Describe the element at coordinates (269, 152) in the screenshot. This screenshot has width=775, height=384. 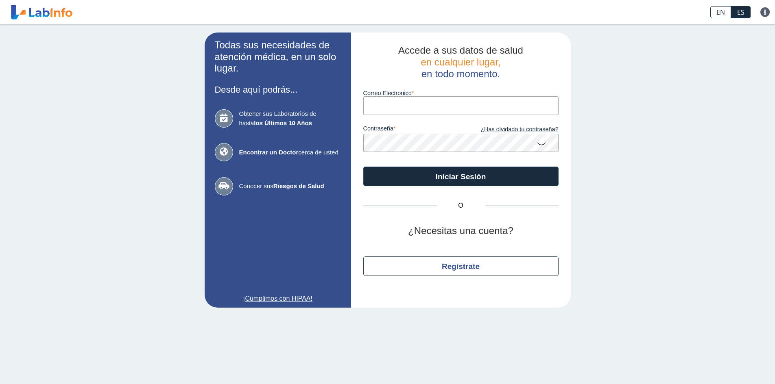
I see `b: Encontrar un Doctor` at that location.